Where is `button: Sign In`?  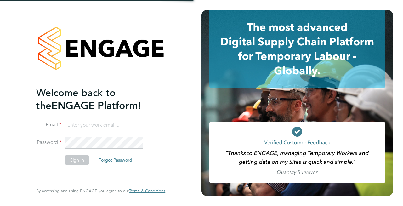 button: Sign In is located at coordinates (77, 160).